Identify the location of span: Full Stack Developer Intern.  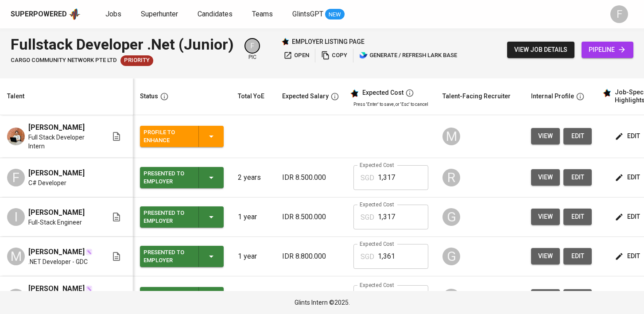
(62, 142).